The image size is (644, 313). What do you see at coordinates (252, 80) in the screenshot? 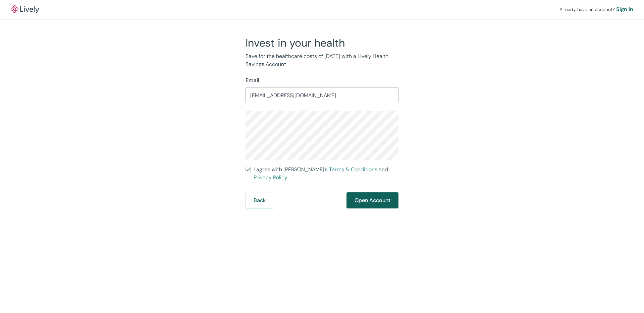
I see `label: Email` at bounding box center [252, 80].